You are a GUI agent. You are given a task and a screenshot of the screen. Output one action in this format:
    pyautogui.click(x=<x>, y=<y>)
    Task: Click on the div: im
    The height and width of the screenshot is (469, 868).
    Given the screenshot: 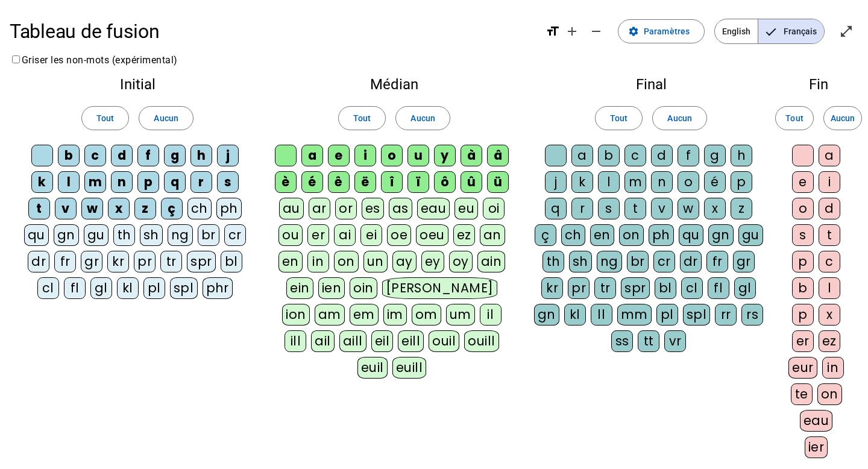 What is the action you would take?
    pyautogui.click(x=395, y=314)
    